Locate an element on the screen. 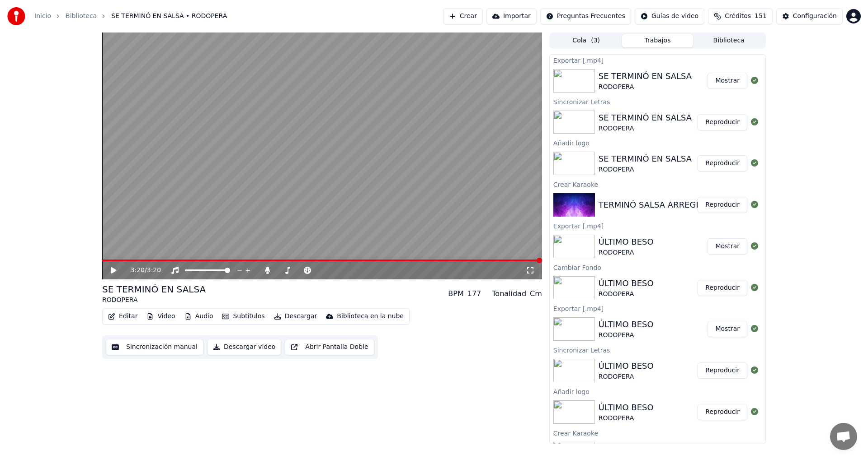 The height and width of the screenshot is (459, 868). a: Inicio is located at coordinates (42, 16).